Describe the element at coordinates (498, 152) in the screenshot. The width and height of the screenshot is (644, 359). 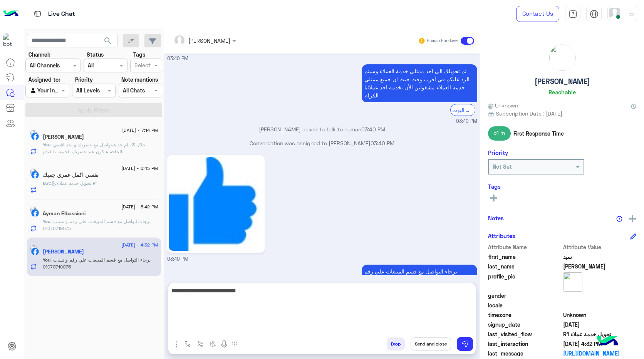
I see `h6: Priority` at that location.